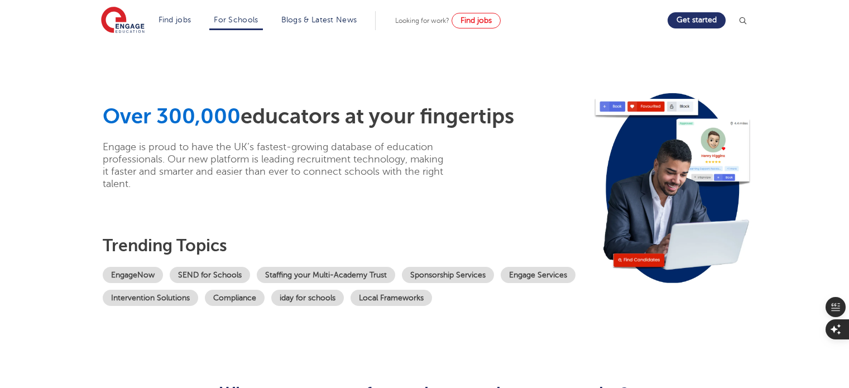 The height and width of the screenshot is (388, 849). Describe the element at coordinates (210, 275) in the screenshot. I see `a: SEND for Schools` at that location.